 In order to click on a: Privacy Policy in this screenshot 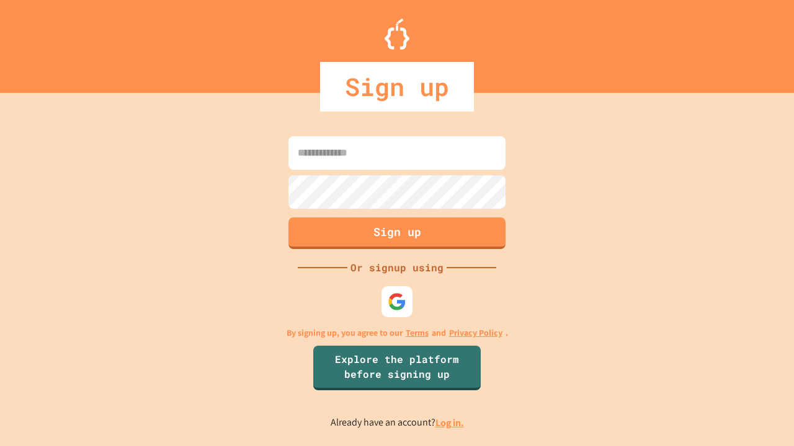, I will do `click(476, 333)`.